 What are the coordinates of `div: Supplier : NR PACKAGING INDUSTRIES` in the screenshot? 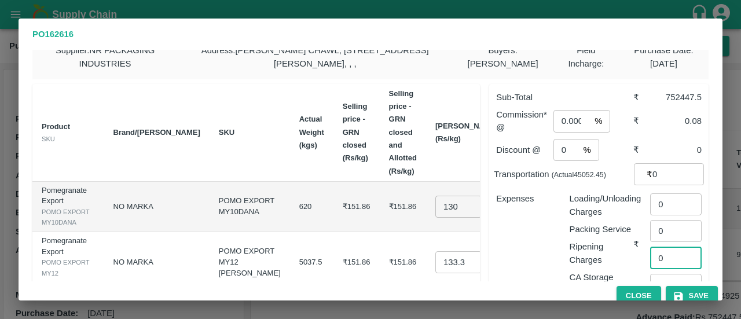 It's located at (105, 57).